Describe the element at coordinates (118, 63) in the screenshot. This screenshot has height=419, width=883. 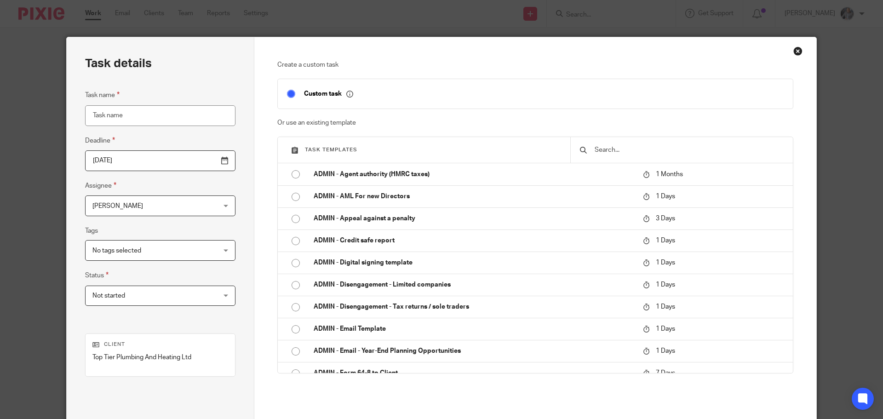
I see `h2: Task details` at that location.